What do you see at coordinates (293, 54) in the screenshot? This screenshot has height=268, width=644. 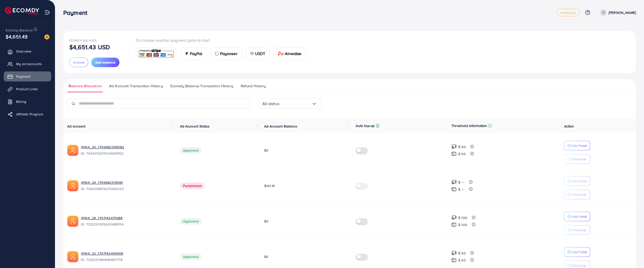 I see `span: Airwallex` at bounding box center [293, 54].